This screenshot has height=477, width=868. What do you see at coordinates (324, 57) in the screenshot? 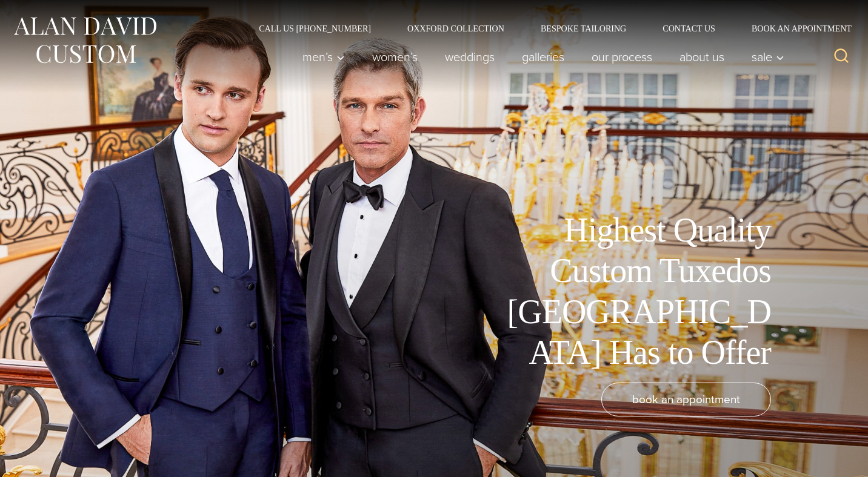
I see `span: Men’s` at bounding box center [324, 57].